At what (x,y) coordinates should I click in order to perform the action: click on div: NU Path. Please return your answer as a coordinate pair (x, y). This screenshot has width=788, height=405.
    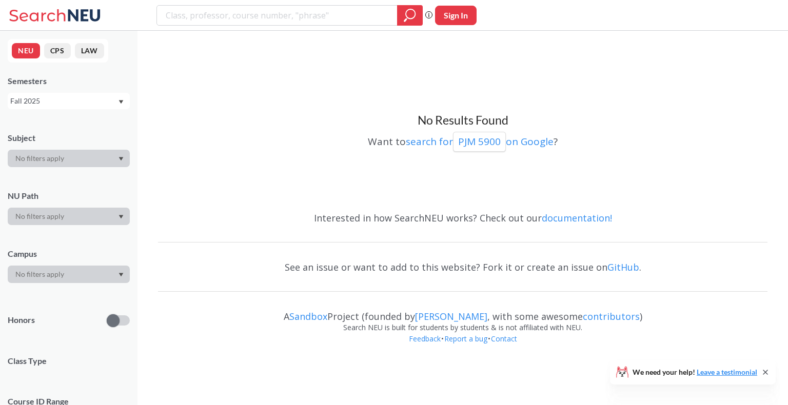
    Looking at the image, I should click on (69, 196).